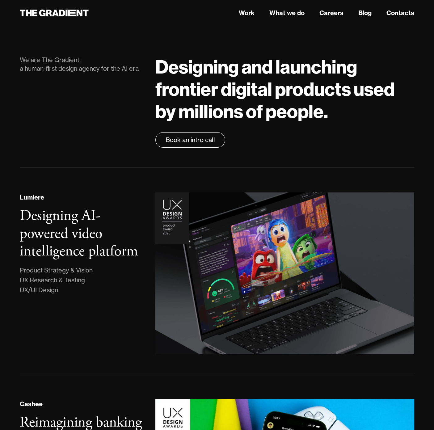 This screenshot has width=434, height=430. I want to click on h1: Designing and launching frontier digital products used by millions of people., so click(285, 89).